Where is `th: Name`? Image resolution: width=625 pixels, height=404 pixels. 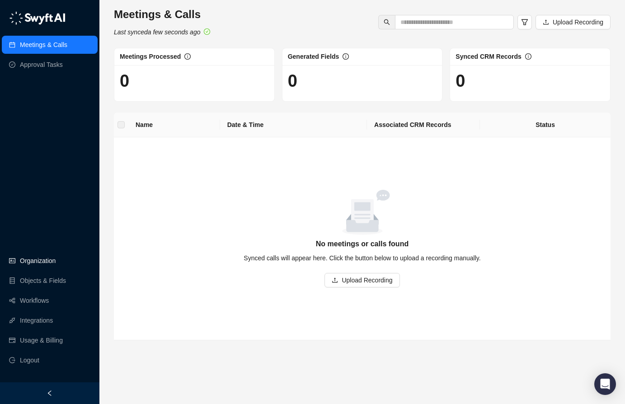 th: Name is located at coordinates (174, 125).